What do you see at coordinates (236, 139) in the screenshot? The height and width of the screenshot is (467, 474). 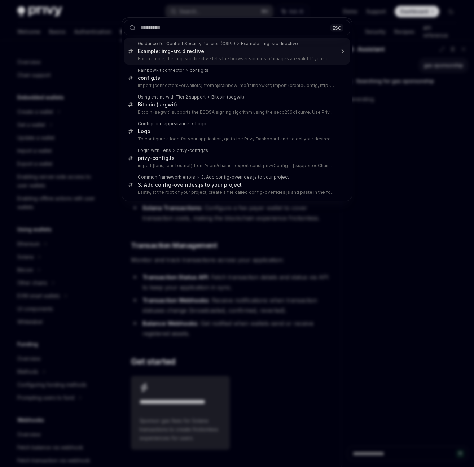 I see `p: To configure a logo for your application, go to the Privy Dashboard and select your desired app from` at bounding box center [236, 139].